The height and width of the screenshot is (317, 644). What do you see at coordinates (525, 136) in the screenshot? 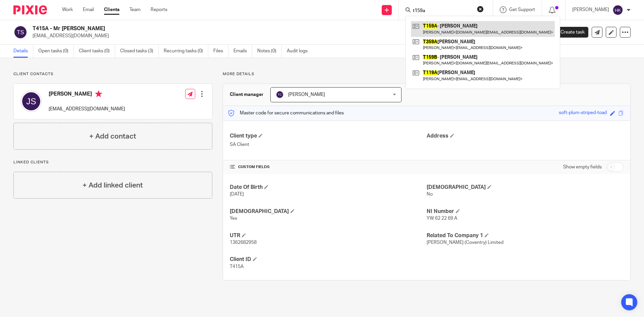
I see `h4: Address` at bounding box center [525, 136].